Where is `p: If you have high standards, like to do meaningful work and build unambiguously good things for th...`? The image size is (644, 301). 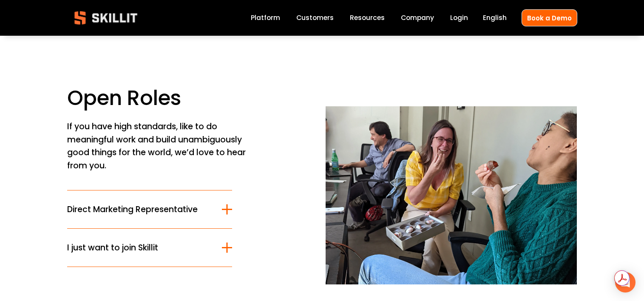 p: If you have high standards, like to do meaningful work and build unambiguously good things for th... is located at coordinates (160, 147).